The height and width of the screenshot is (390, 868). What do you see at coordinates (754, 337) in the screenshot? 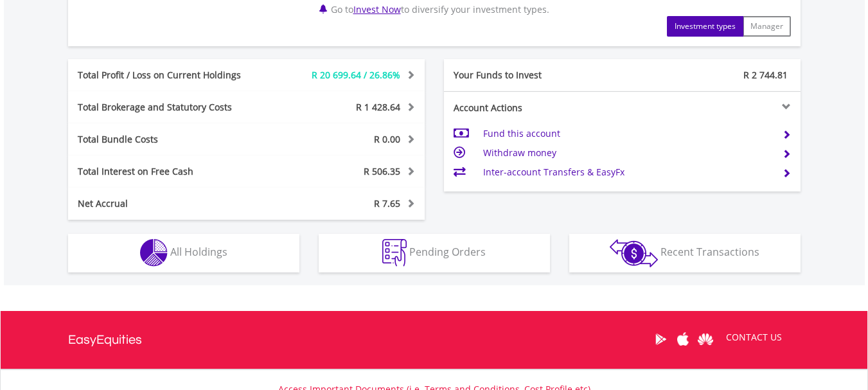
I see `a: CONTACT US` at bounding box center [754, 337].